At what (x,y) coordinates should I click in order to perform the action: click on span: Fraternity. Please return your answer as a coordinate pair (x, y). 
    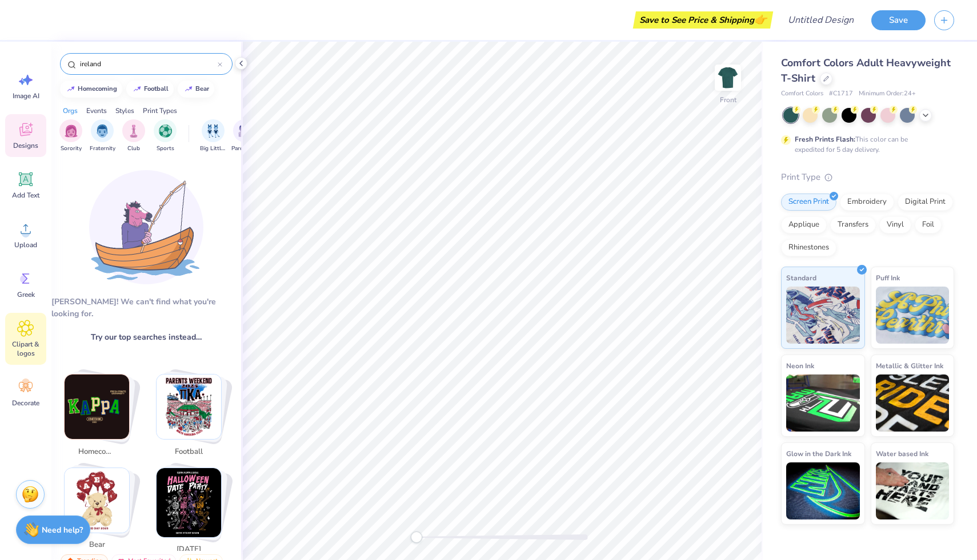
    Looking at the image, I should click on (102, 148).